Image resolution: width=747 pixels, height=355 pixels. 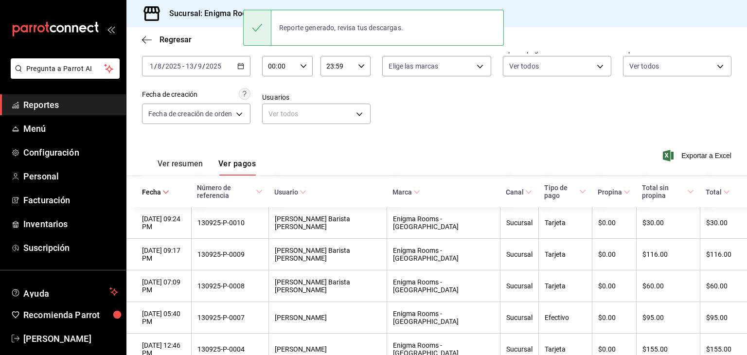 What do you see at coordinates (65, 69) in the screenshot?
I see `span: Pregunta a Parrot AI` at bounding box center [65, 69].